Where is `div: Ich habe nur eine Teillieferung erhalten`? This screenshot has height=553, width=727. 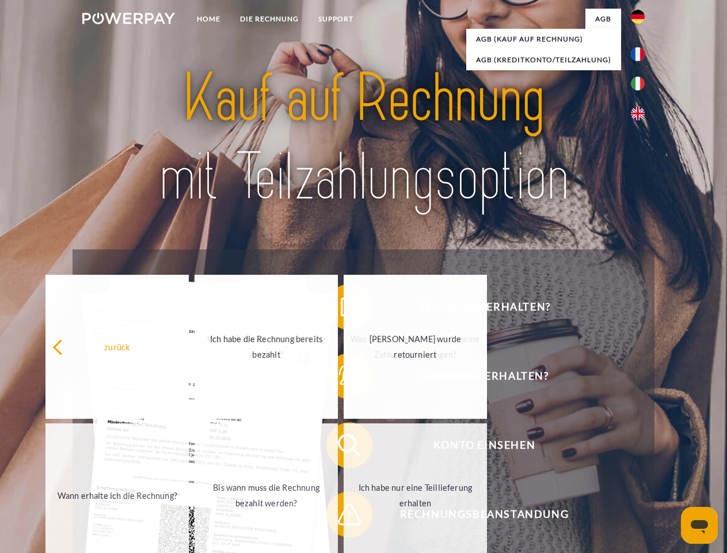 div: Ich habe nur eine Teillieferung erhalten is located at coordinates (415, 495).